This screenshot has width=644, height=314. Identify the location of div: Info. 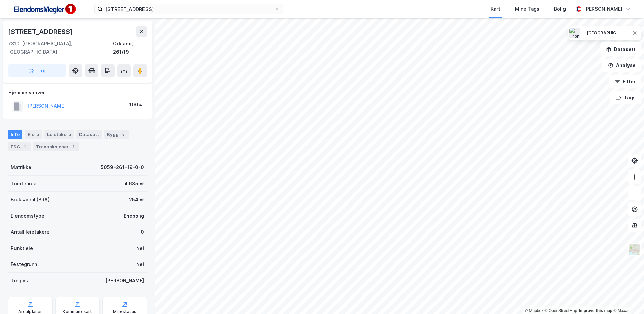
(15, 134).